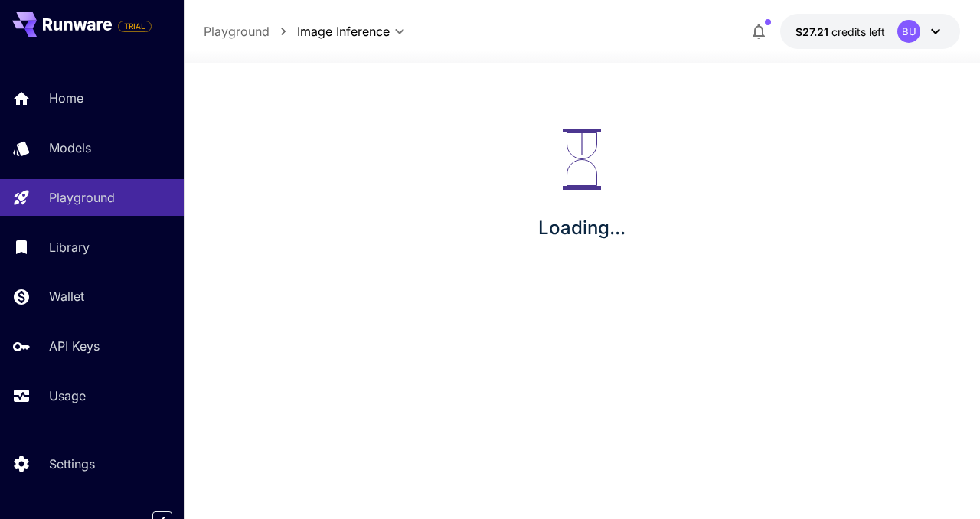 This screenshot has width=980, height=519. I want to click on span: credits left, so click(858, 32).